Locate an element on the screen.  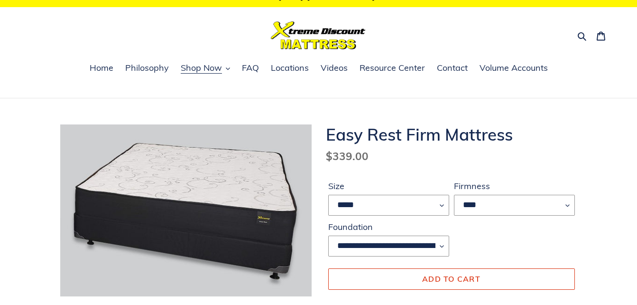
span: Add to cart is located at coordinates (451, 278).